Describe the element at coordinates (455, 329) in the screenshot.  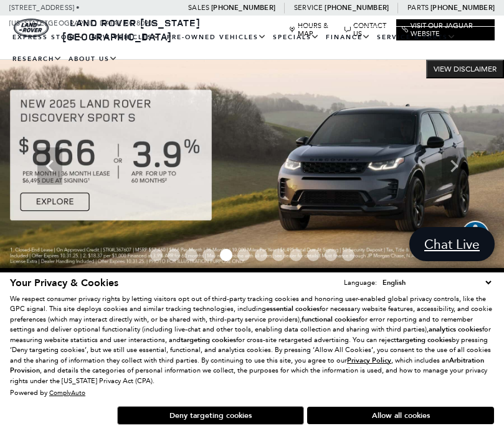
I see `strong: analytics cookies` at that location.